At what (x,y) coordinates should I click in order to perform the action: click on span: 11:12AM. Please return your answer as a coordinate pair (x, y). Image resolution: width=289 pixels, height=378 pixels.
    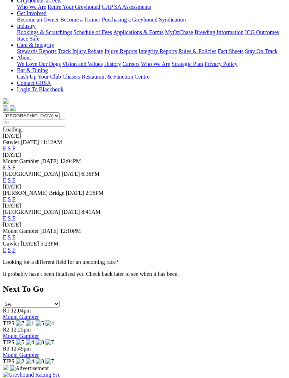
    Looking at the image, I should click on (51, 142).